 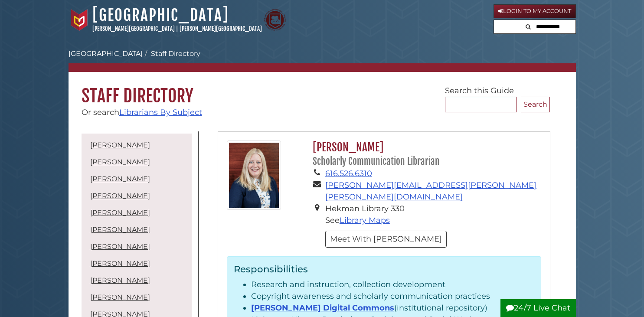 I want to click on h3: Responsibilities, so click(x=383, y=269).